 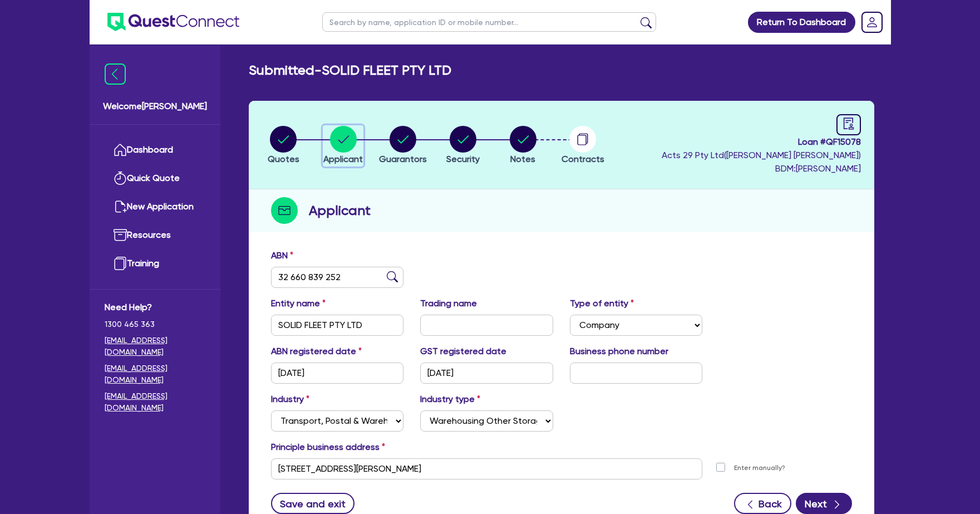 I want to click on a: Dashboard, so click(x=154, y=150).